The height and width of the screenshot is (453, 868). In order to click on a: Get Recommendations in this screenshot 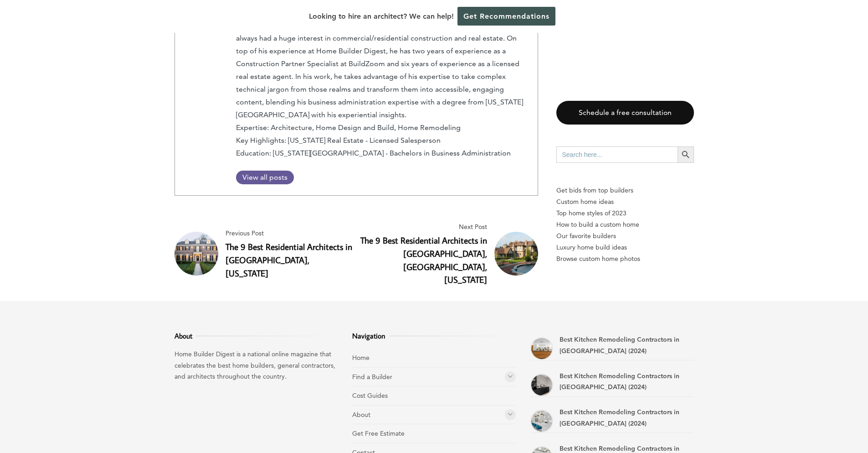, I will do `click(507, 16)`.